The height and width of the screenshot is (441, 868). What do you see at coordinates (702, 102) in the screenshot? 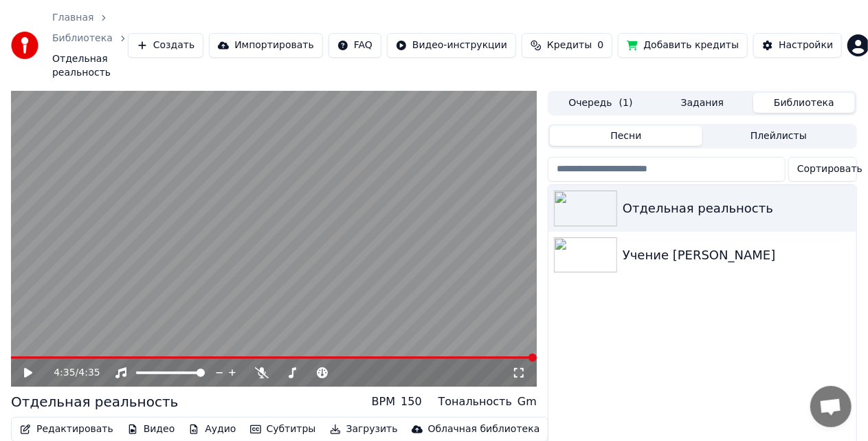
I see `button: Задания` at bounding box center [702, 102].